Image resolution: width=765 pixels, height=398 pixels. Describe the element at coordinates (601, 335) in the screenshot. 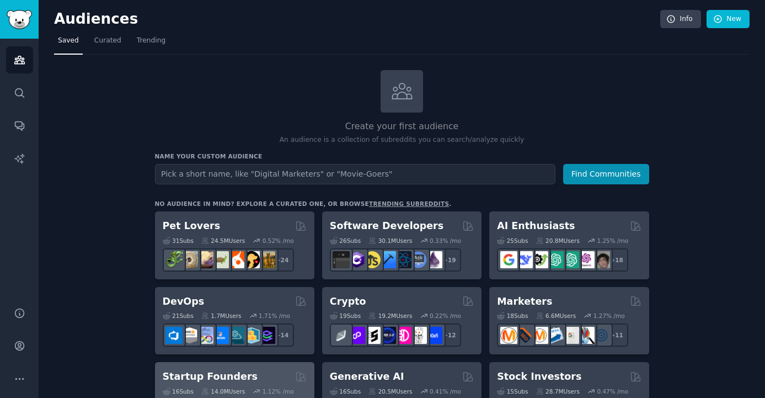

I see `img: OnlineMarketing` at that location.